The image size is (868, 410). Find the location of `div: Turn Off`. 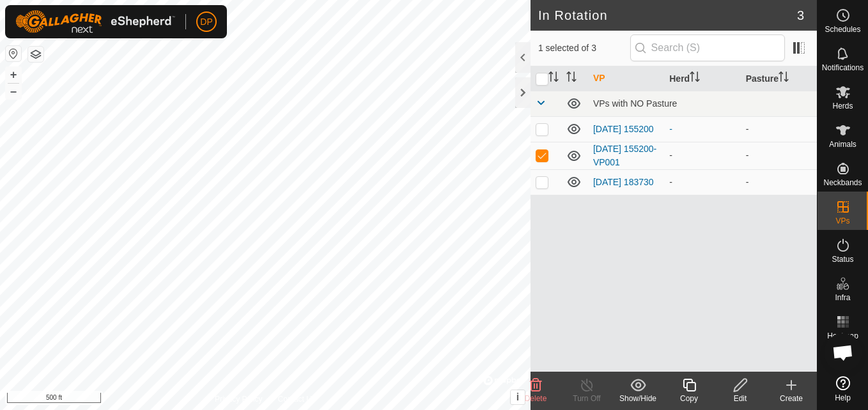

div: Turn Off is located at coordinates (587, 399).